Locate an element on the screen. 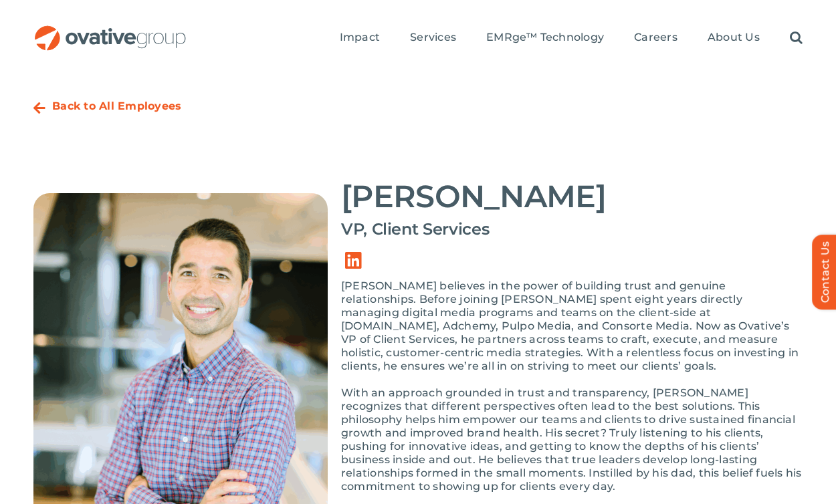 The width and height of the screenshot is (836, 504). a: EMRge™ Technology is located at coordinates (545, 38).